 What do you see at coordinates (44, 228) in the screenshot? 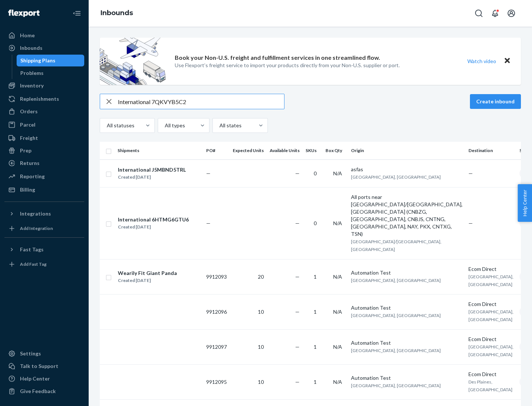
I see `a: Add Integration` at bounding box center [44, 228].